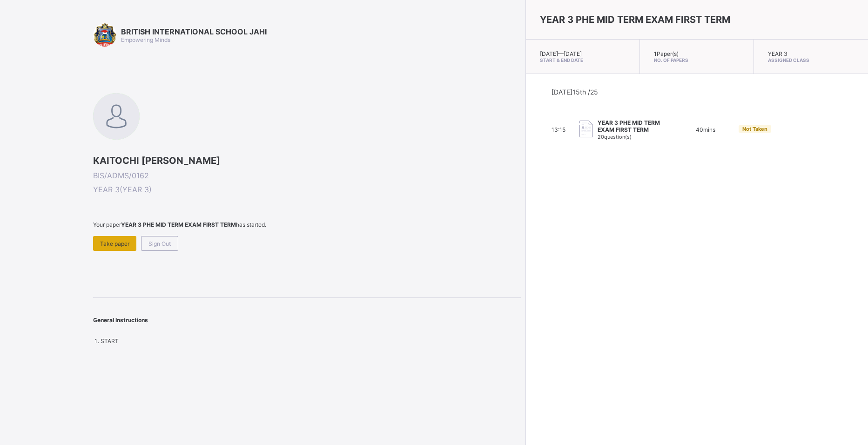  Describe the element at coordinates (307, 190) in the screenshot. I see `span: YEAR 3 ( YEAR 3 )` at that location.